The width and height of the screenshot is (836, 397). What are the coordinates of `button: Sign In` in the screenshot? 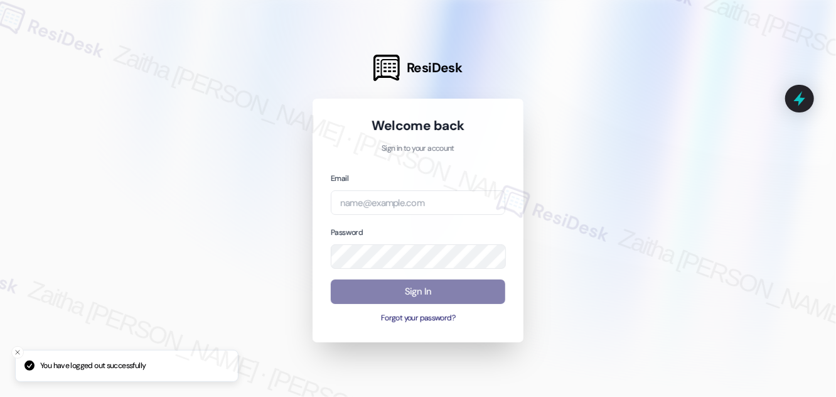 It's located at (418, 291).